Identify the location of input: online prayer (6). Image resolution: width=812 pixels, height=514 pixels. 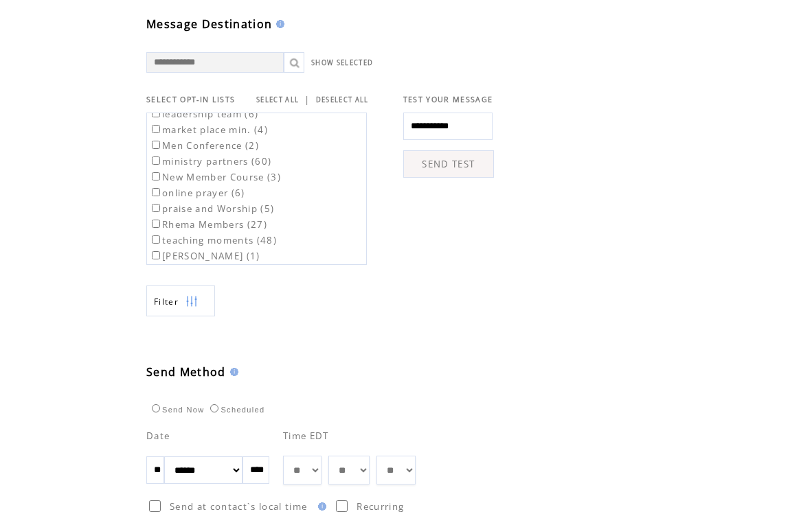
(156, 192).